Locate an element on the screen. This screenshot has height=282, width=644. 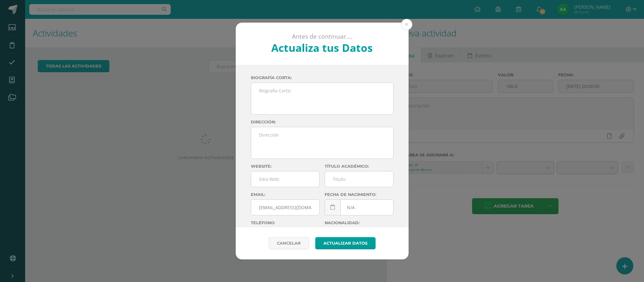
input: Titulo: is located at coordinates (359, 179).